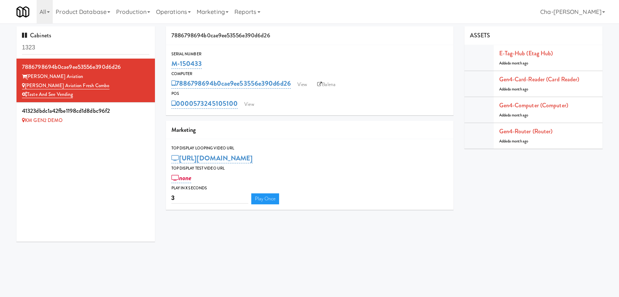  What do you see at coordinates (526, 131) in the screenshot?
I see `a: Gen4-router (Router)` at bounding box center [526, 131].